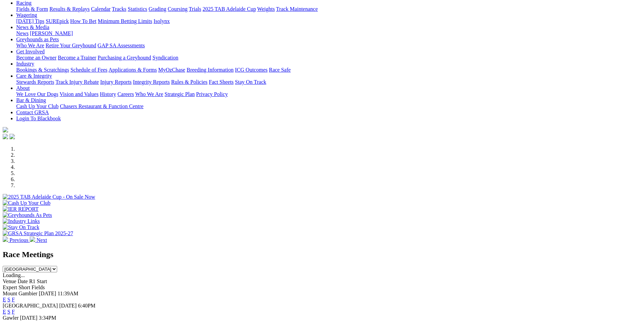 The width and height of the screenshot is (644, 322). Describe the element at coordinates (27, 15) in the screenshot. I see `a: Wagering` at that location.